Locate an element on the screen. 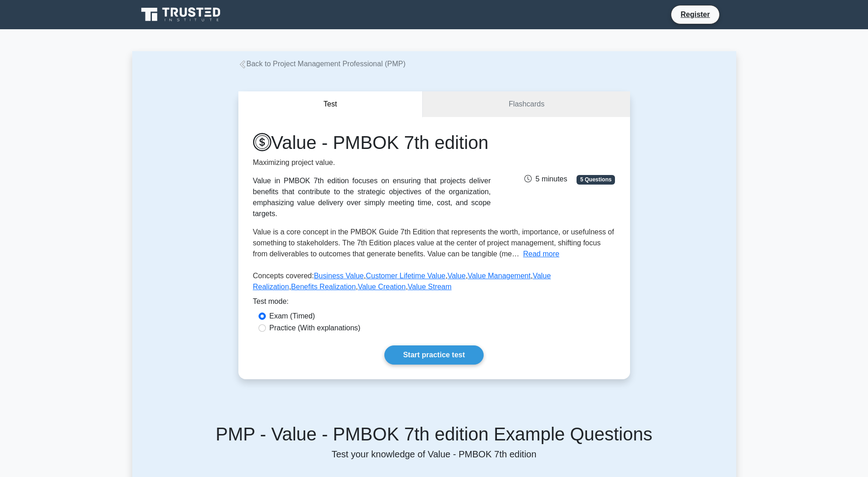 This screenshot has width=868, height=477. label: Practice (With explanations) is located at coordinates (315, 328).